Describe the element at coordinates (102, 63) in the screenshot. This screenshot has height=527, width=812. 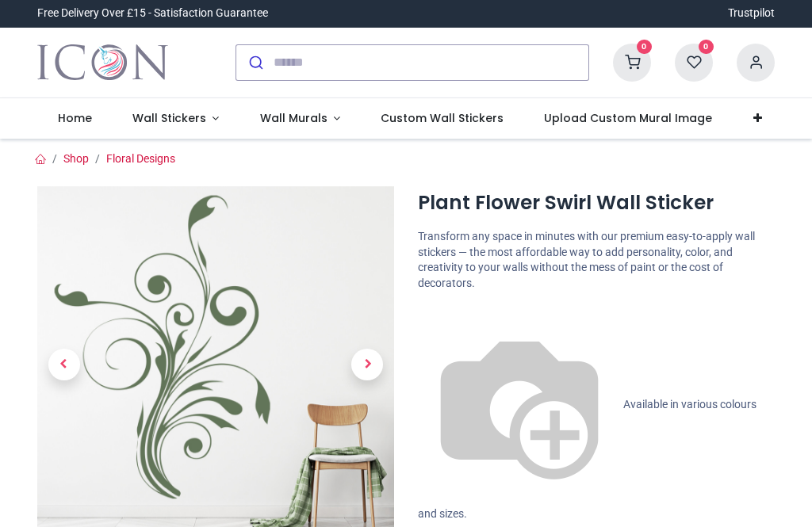
I see `span: Logo of Icon Wall Stickers` at that location.